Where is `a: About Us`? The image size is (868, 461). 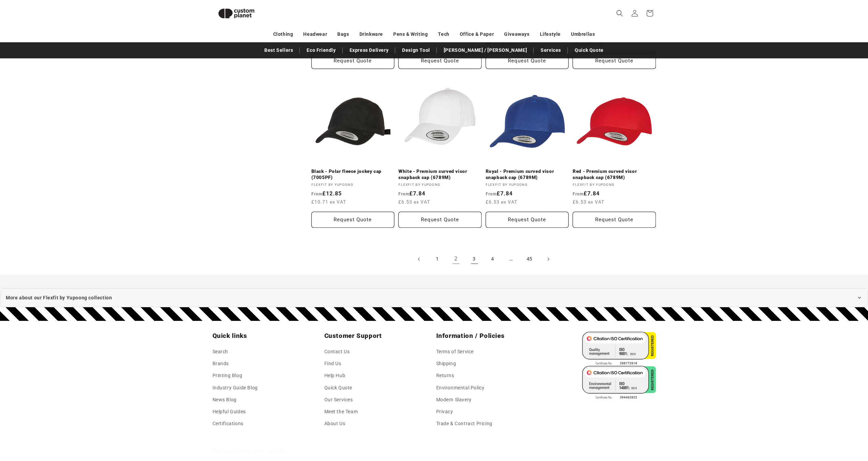 a: About Us is located at coordinates (335, 423).